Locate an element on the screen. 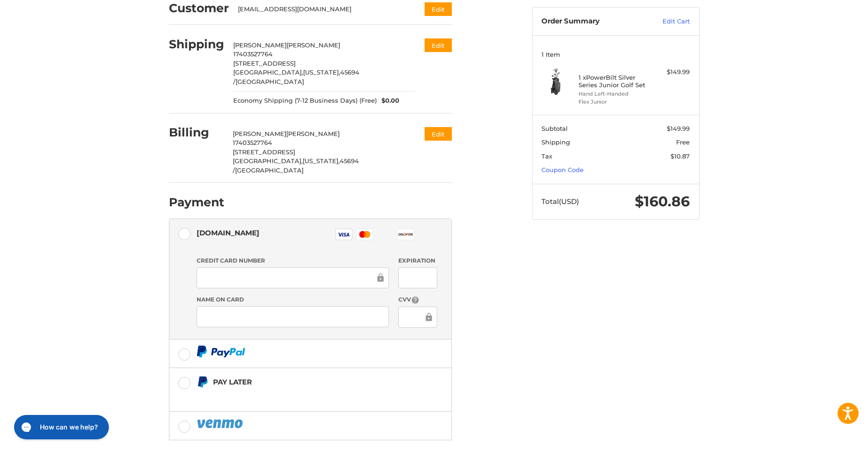 The width and height of the screenshot is (868, 452). div: $149.99 is located at coordinates (671, 73).